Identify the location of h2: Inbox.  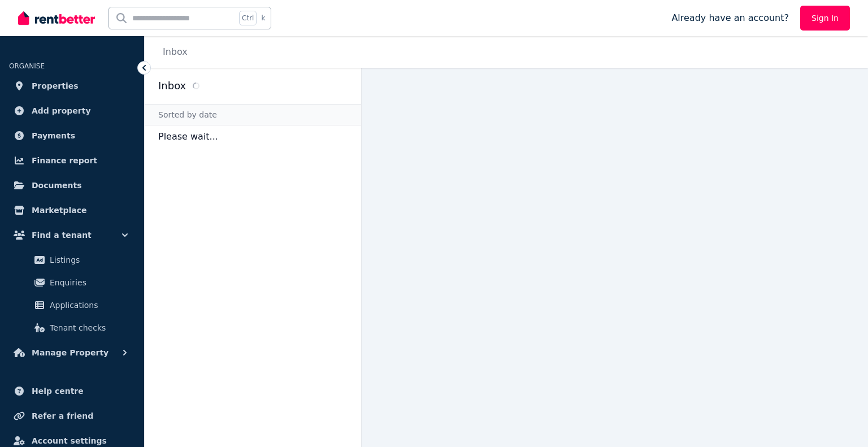
(172, 86).